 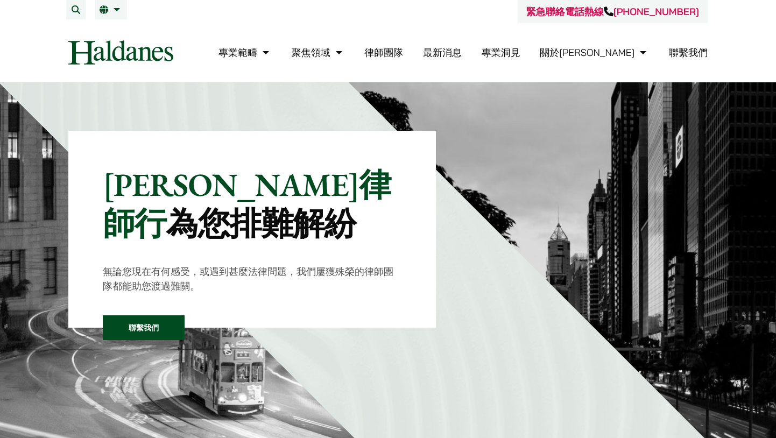 I want to click on a: 關於何敦, so click(x=594, y=52).